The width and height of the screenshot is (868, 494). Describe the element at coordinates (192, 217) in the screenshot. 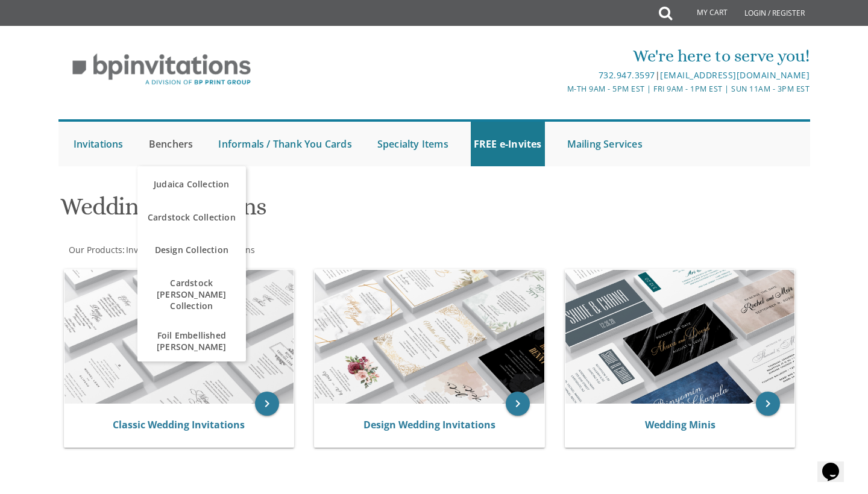

I see `a: Cardstock Collection` at that location.